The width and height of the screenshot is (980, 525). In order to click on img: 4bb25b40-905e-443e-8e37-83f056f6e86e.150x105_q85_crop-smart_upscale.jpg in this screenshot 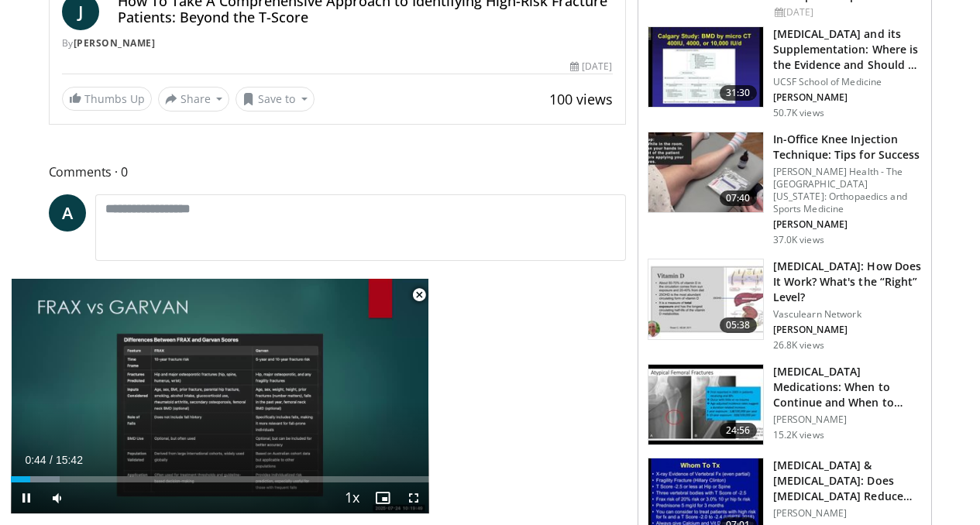, I will do `click(706, 68)`.